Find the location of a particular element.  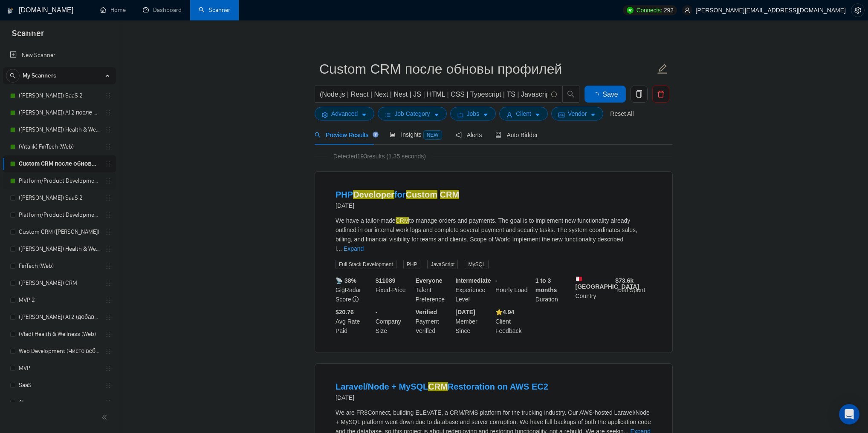

a: Custom CRM после обновы профилей is located at coordinates (59, 164).